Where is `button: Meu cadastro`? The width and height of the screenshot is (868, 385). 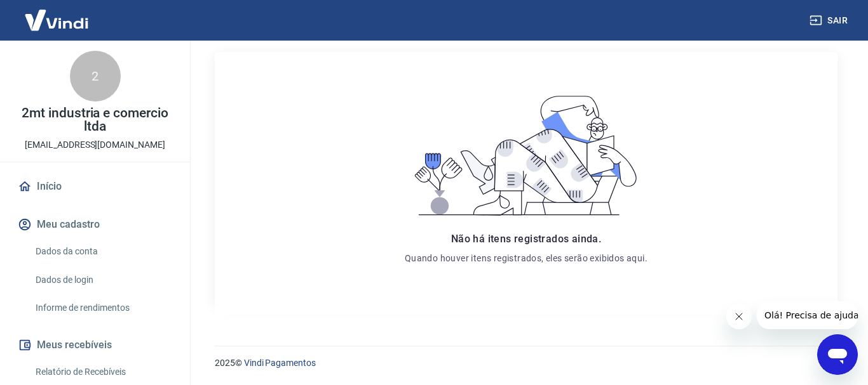
button: Meu cadastro is located at coordinates (95, 225).